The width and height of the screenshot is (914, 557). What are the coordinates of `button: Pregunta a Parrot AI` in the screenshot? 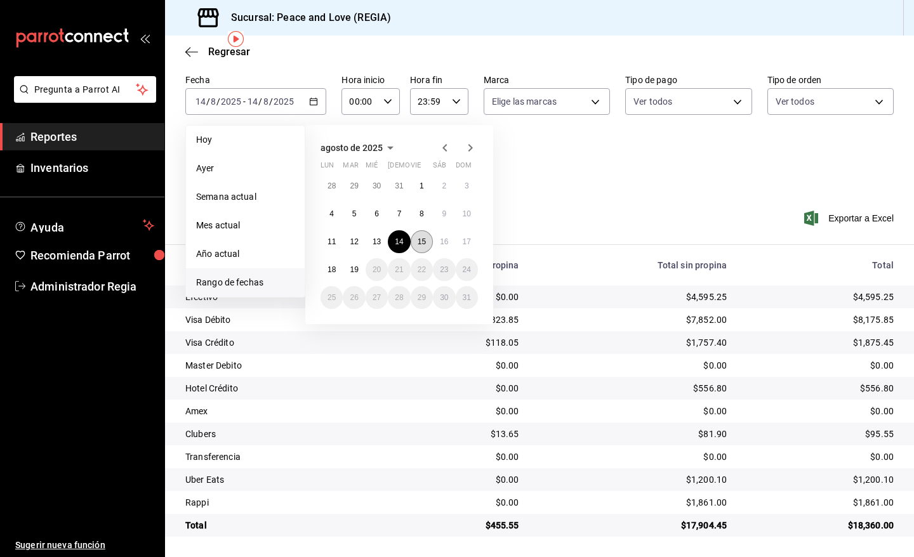 It's located at (85, 89).